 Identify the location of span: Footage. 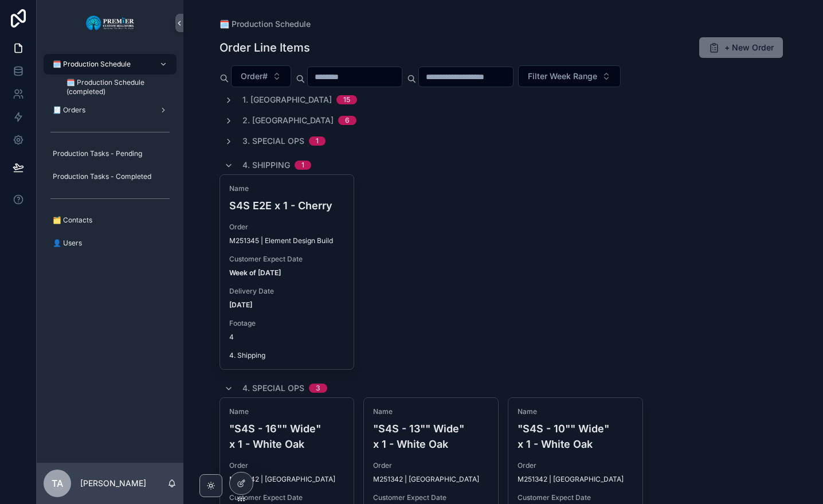
(287, 323).